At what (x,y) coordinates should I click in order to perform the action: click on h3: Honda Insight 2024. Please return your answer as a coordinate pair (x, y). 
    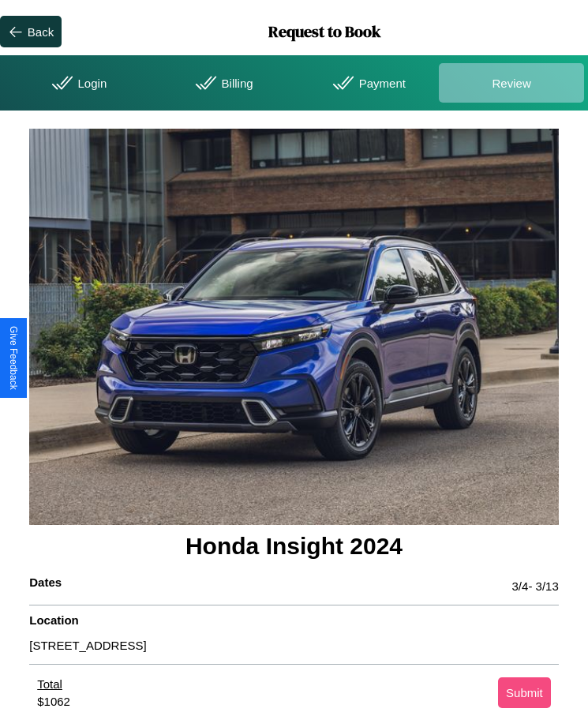
    Looking at the image, I should click on (294, 546).